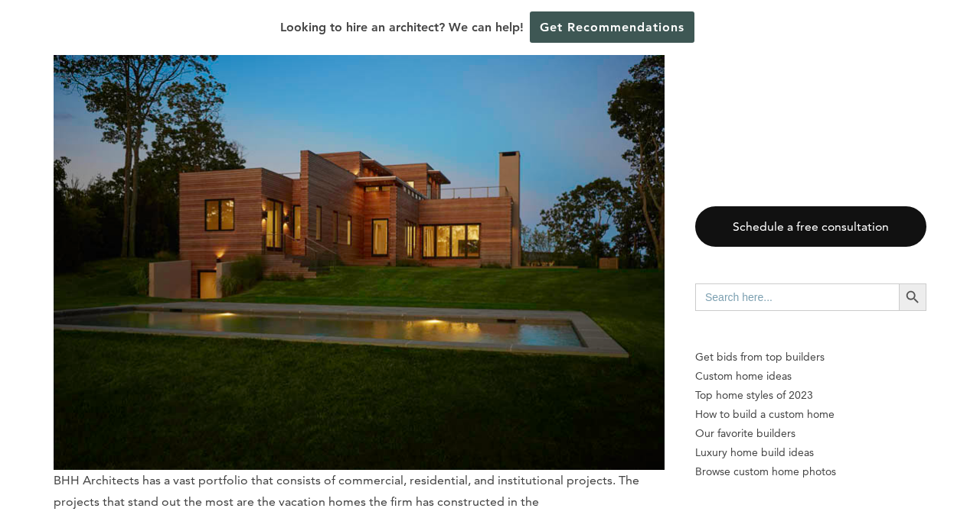 Image resolution: width=980 pixels, height=518 pixels. What do you see at coordinates (811, 414) in the screenshot?
I see `p: How to build a custom home` at bounding box center [811, 414].